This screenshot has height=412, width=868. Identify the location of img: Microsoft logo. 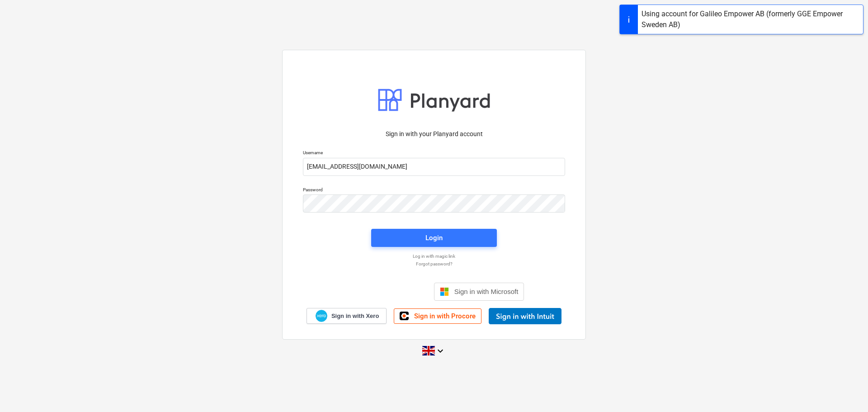
(444, 292).